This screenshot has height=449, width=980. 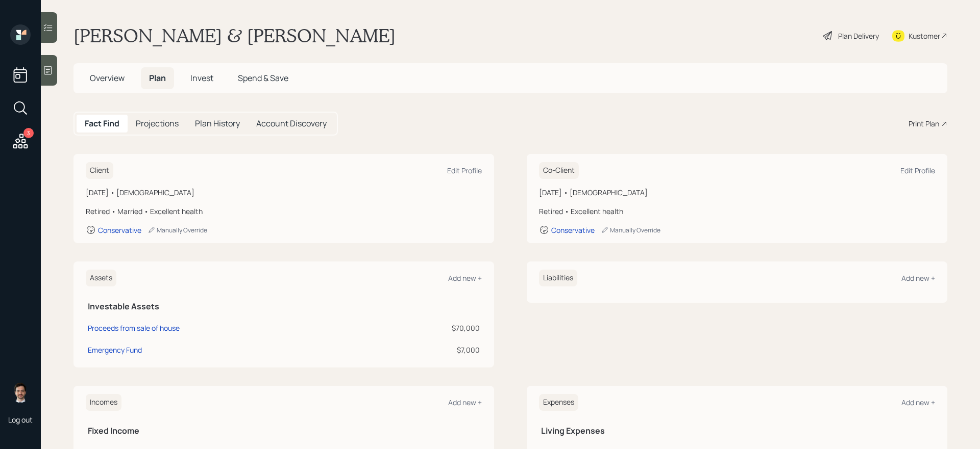 What do you see at coordinates (20, 419) in the screenshot?
I see `div: Log out` at bounding box center [20, 419].